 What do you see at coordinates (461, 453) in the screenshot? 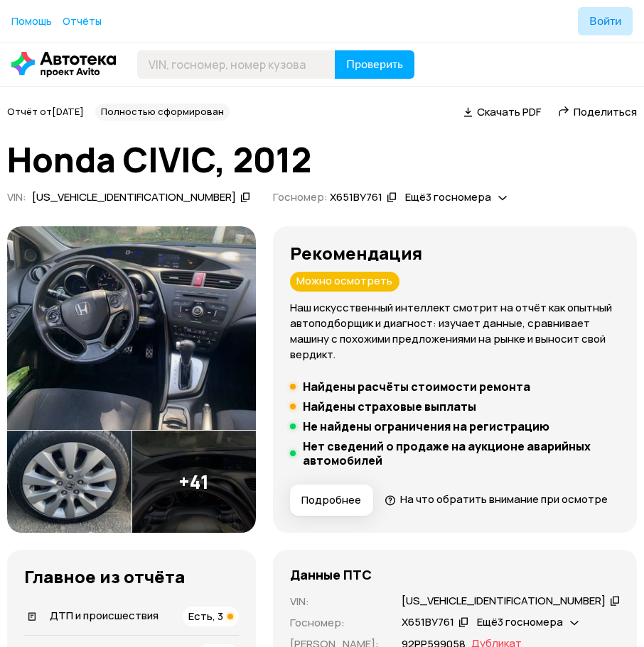
I see `h5: Нет сведений о продаже на аукционе аварийных автомобилей` at bounding box center [461, 453].